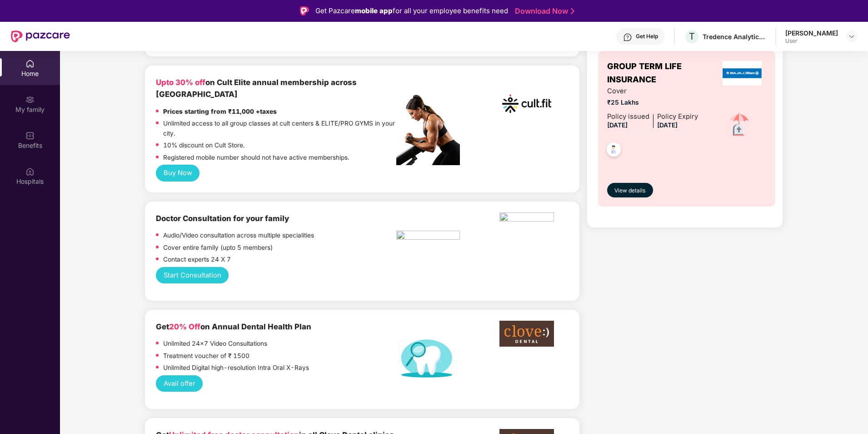  What do you see at coordinates (185, 327) in the screenshot?
I see `span: 20% Off` at bounding box center [185, 327].